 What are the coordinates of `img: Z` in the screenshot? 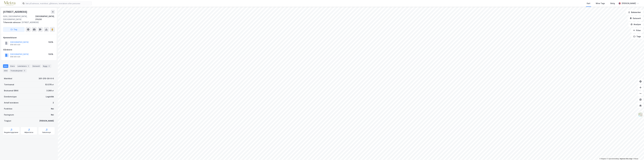 It's located at (641, 115).